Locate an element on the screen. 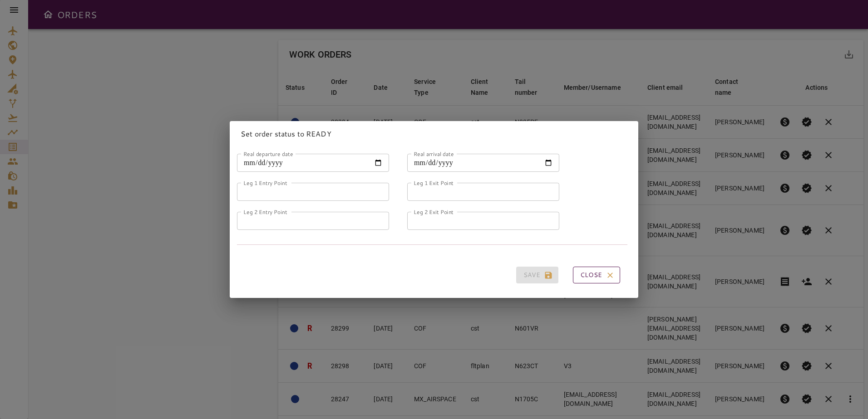 The height and width of the screenshot is (419, 868). p: Set order status to READY is located at coordinates (434, 133).